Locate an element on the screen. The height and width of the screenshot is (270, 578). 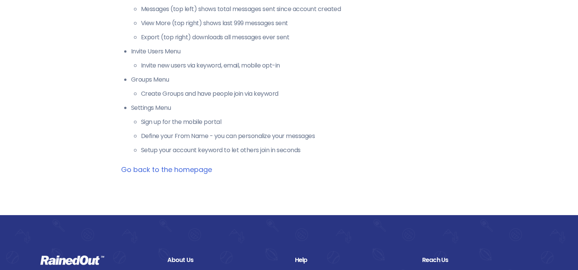
li: View More (top right) shows last 999 messages sent is located at coordinates (299, 23).